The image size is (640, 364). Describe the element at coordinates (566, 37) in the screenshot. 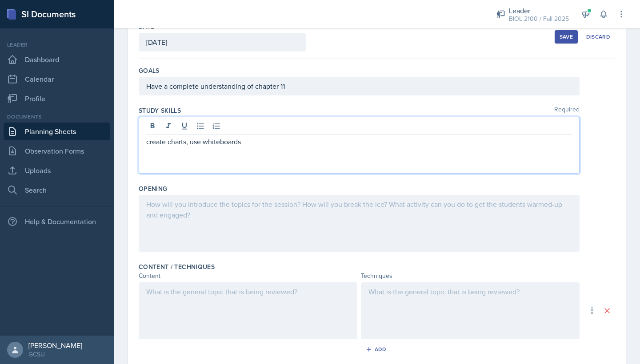

I see `button: Save` at that location.